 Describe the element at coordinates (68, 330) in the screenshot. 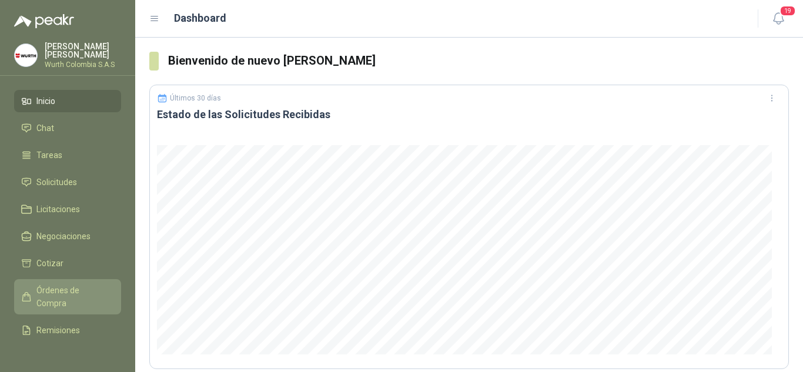

I see `a: Remisiones` at that location.